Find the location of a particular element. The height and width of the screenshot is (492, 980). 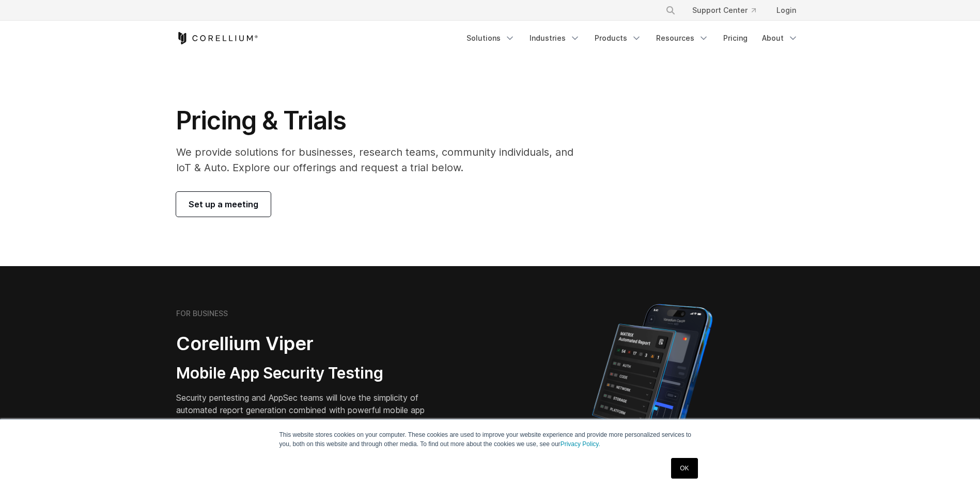

p: This website stores cookies on your computer. These cookies are used to improve your website expe... is located at coordinates (490, 439).